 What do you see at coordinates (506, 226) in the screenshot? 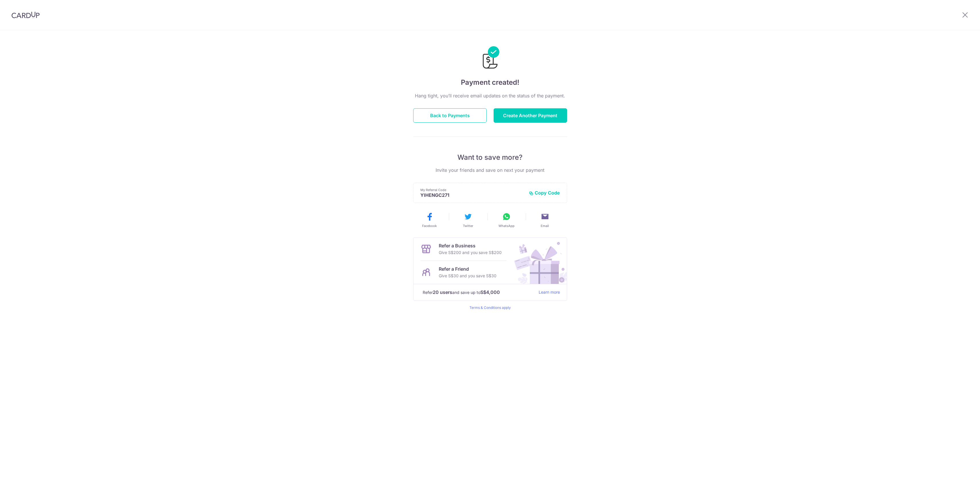
I see `span: WhatsApp` at bounding box center [506, 226].